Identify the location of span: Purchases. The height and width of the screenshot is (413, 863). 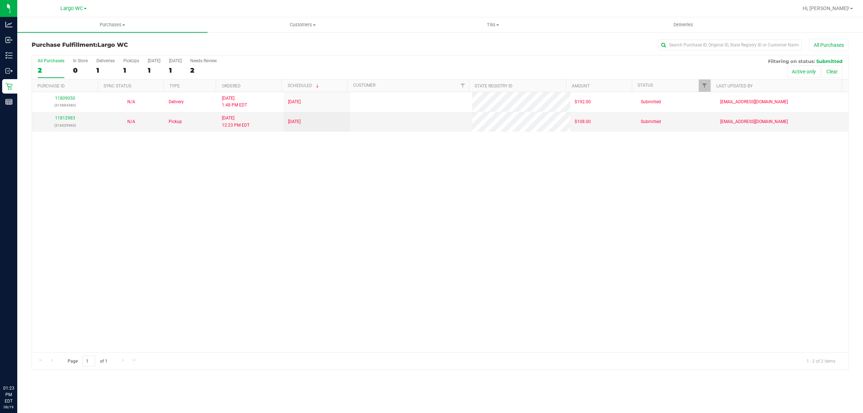
(112, 25).